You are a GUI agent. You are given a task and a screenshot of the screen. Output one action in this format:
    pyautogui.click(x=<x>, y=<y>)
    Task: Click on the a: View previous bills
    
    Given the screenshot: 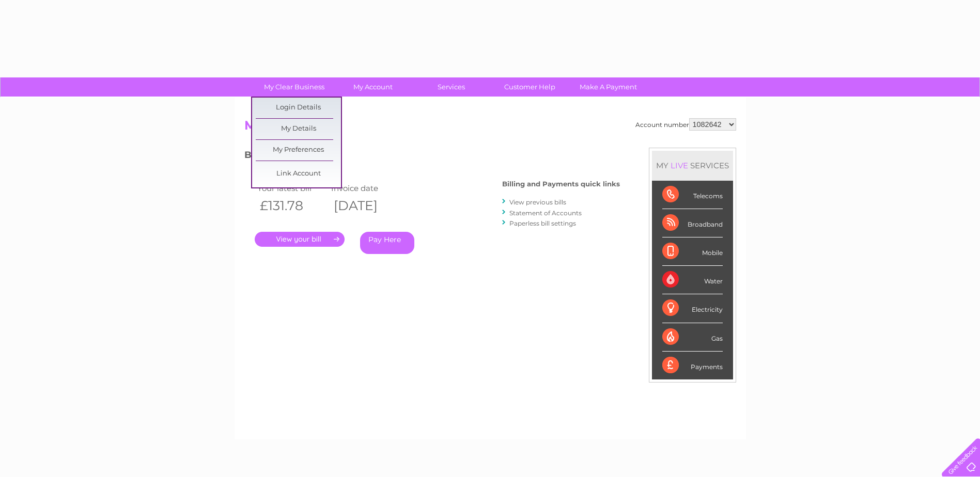 What is the action you would take?
    pyautogui.click(x=538, y=202)
    